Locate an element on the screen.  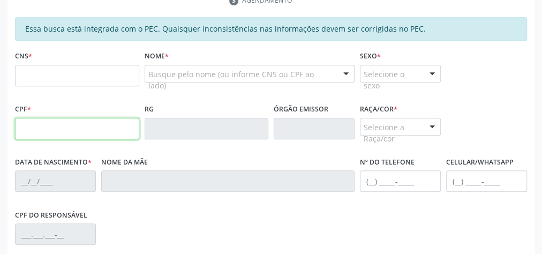
span: Busque pelo nome (ou informe CNS ou CPF ao lado) is located at coordinates (241, 80).